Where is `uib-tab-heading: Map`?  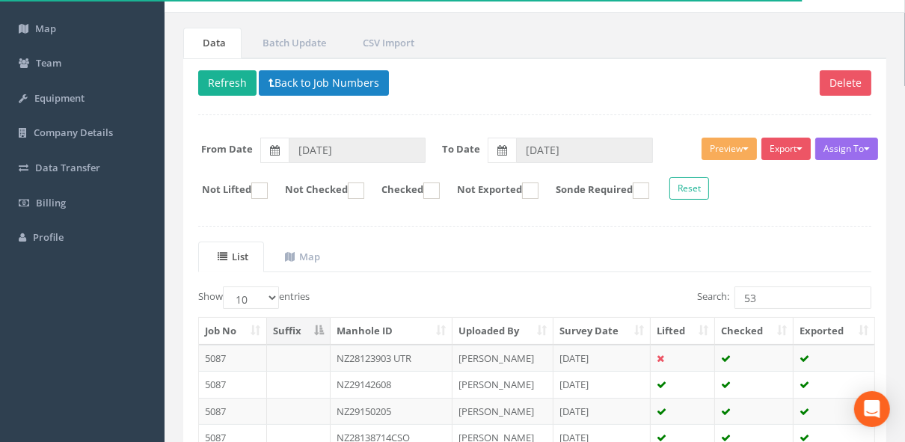
uib-tab-heading: Map is located at coordinates (302, 257).